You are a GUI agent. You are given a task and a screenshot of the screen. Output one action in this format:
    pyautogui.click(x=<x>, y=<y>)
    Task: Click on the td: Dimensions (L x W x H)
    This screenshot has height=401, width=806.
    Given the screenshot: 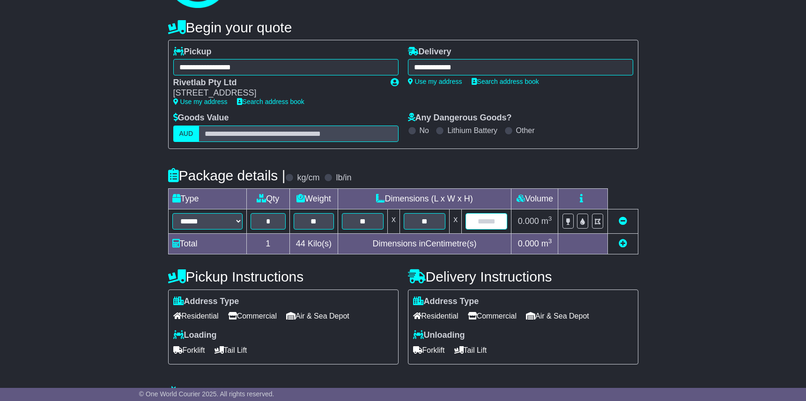 What is the action you would take?
    pyautogui.click(x=424, y=198)
    